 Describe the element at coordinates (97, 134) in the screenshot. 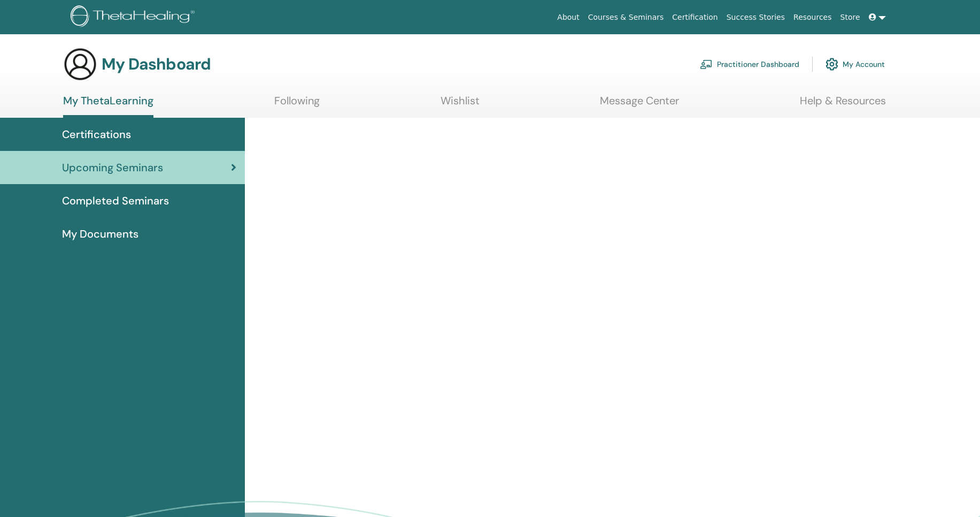

I see `span: Certifications` at that location.